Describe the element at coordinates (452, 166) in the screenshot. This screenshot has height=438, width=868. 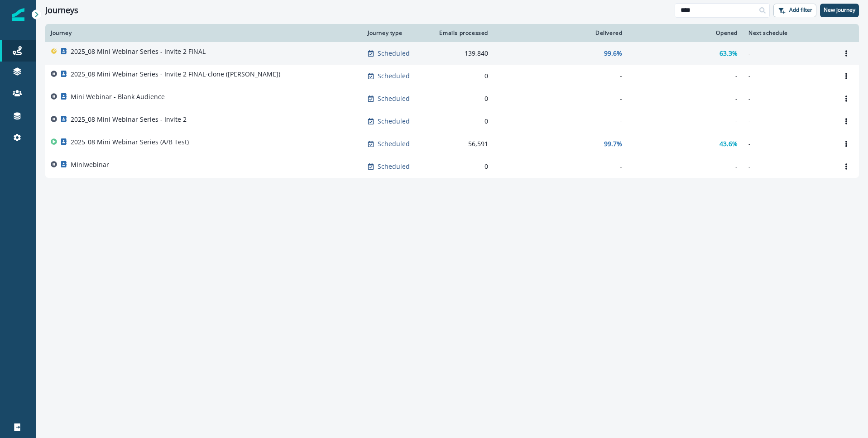
I see `a: MIniwebinarScheduled0---Options` at that location.